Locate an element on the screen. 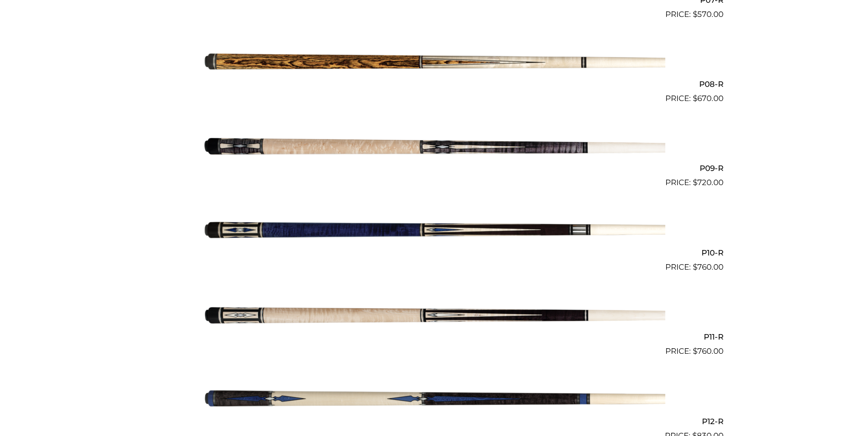 The height and width of the screenshot is (436, 868). a: P09-R $720.00 is located at coordinates (434, 149).